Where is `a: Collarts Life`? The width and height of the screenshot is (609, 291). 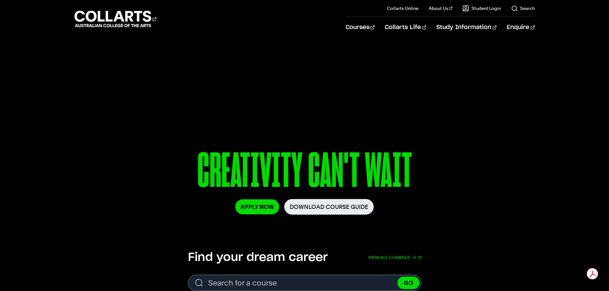
a: Collarts Life is located at coordinates (405, 27).